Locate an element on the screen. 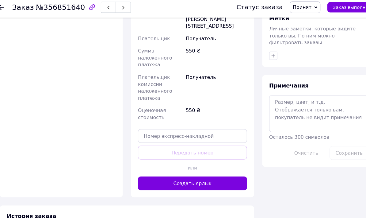  span: История заказа is located at coordinates (53, 194).